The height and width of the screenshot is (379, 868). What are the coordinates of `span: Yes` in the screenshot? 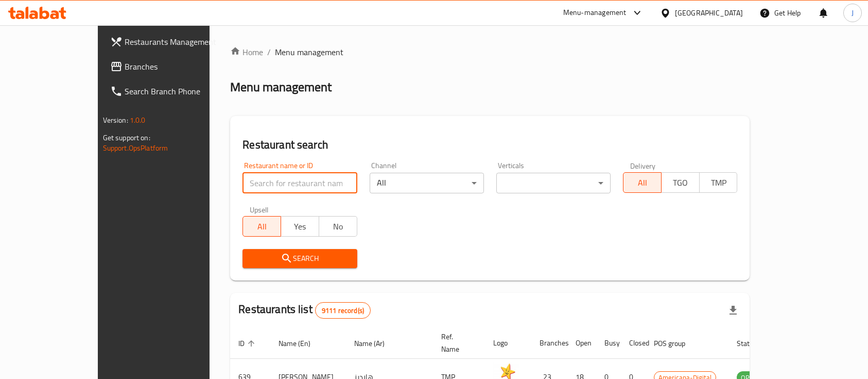 It's located at (300, 227).